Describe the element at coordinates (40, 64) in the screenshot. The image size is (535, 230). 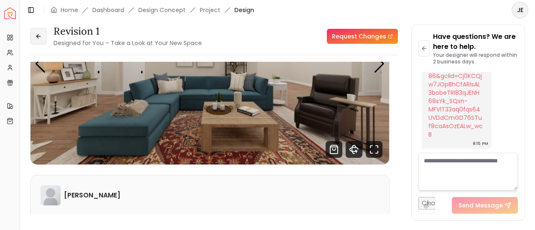
I see `div: Previous slide` at that location.